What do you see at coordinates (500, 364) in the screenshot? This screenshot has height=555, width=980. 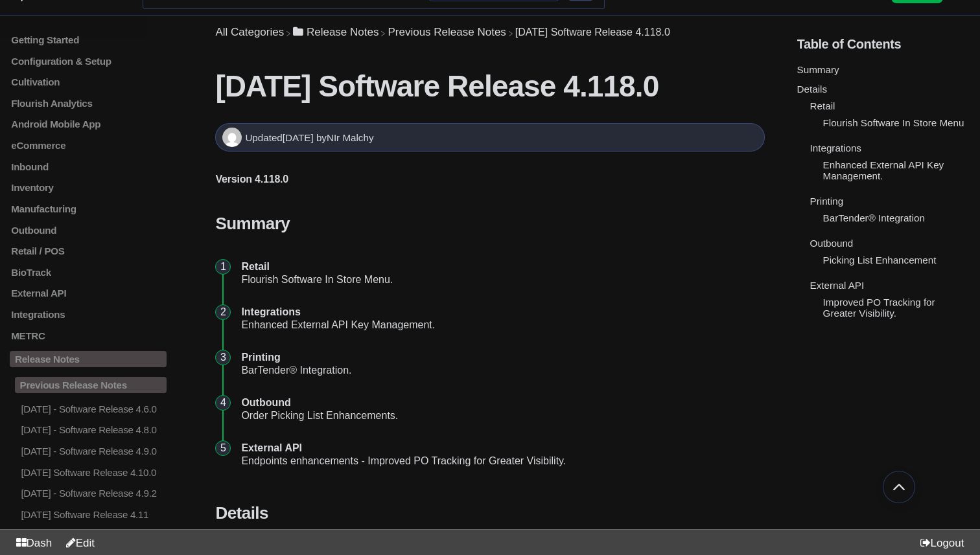 I see `li: BarTender® Integration.` at bounding box center [500, 364].